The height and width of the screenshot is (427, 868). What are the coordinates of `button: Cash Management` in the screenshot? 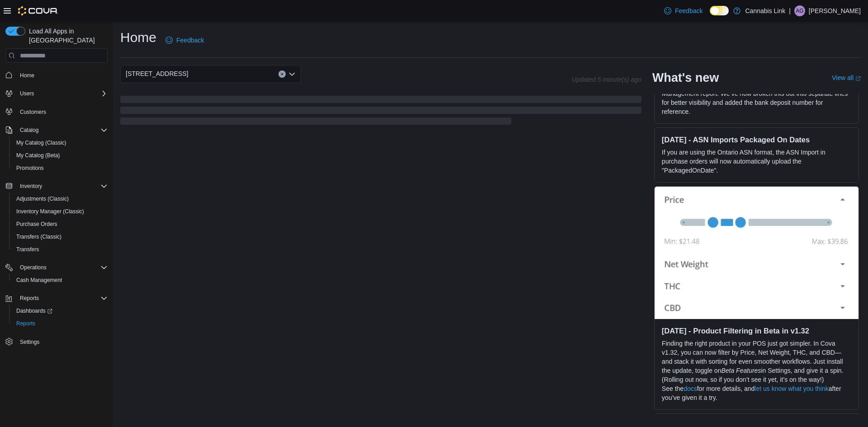 It's located at (60, 280).